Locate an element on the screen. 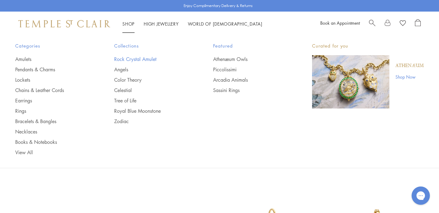 The width and height of the screenshot is (439, 213). a: ShopShop is located at coordinates (129, 24).